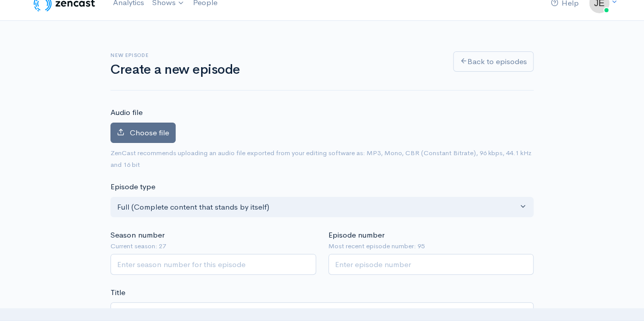  I want to click on label: Season number, so click(138, 235).